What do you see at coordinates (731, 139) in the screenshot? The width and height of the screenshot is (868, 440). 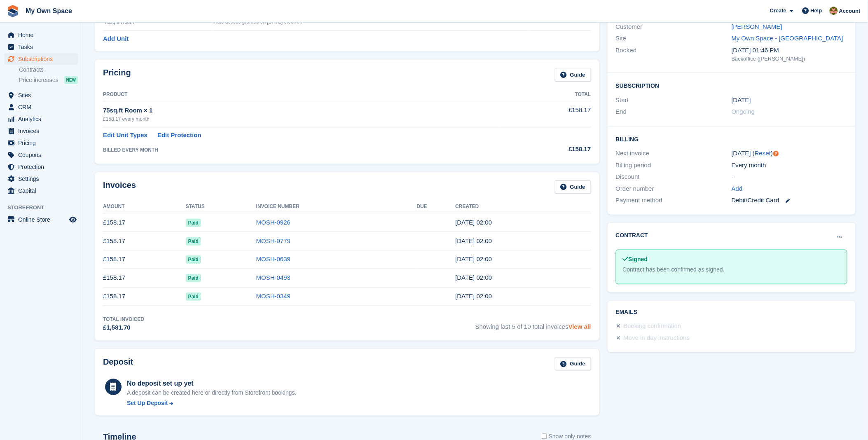 I see `h2: Billing` at bounding box center [731, 139].